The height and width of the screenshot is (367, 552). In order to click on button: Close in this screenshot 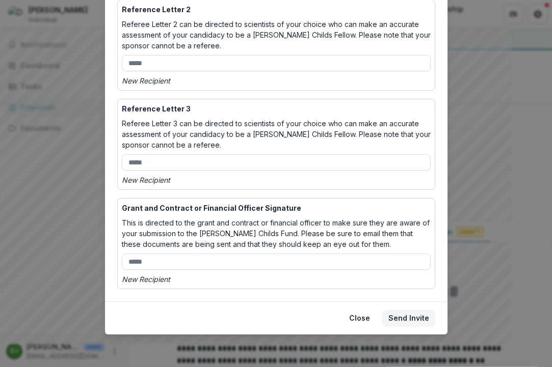, I will do `click(359, 318)`.